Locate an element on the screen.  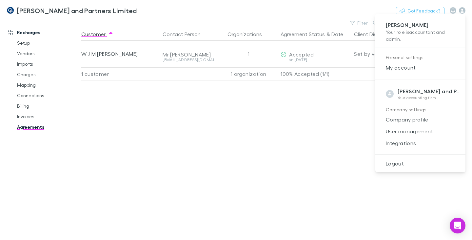
p: Your role is accountant and admin . is located at coordinates (420, 35).